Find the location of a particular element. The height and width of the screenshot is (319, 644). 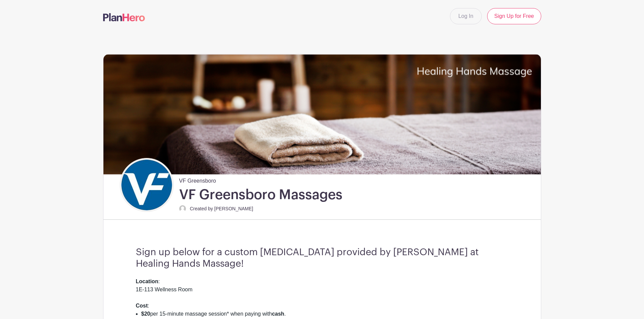

h1: VF Greensboro Massages is located at coordinates (260, 195).